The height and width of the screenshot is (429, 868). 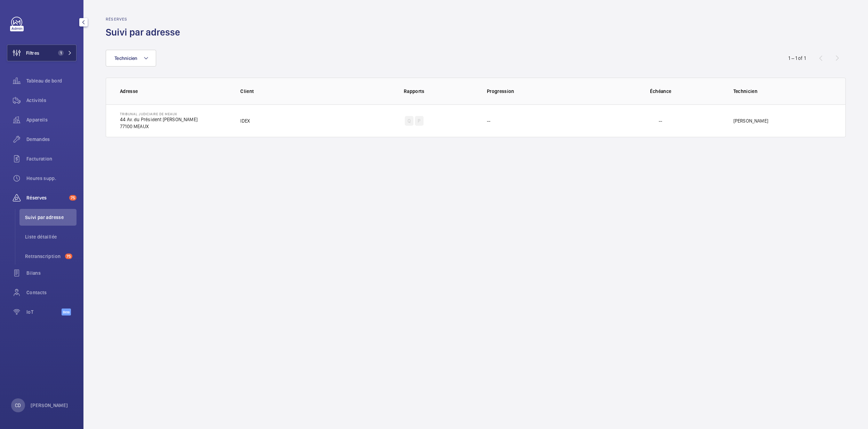 What do you see at coordinates (42, 53) in the screenshot?
I see `button: Filtres1` at bounding box center [42, 53].